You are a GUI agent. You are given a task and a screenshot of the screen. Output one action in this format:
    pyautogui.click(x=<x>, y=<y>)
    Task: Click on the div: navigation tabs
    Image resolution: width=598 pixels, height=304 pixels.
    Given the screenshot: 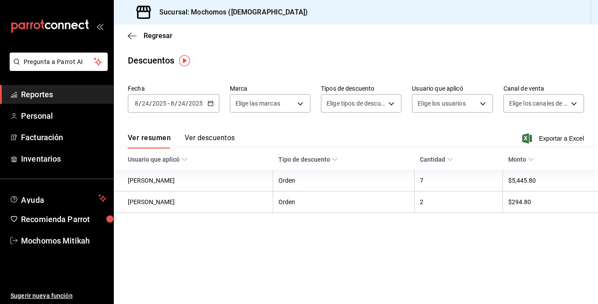 What is the action you would take?
    pyautogui.click(x=181, y=141)
    